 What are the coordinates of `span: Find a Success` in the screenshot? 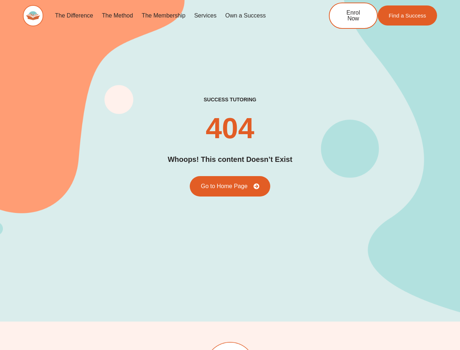 It's located at (407, 15).